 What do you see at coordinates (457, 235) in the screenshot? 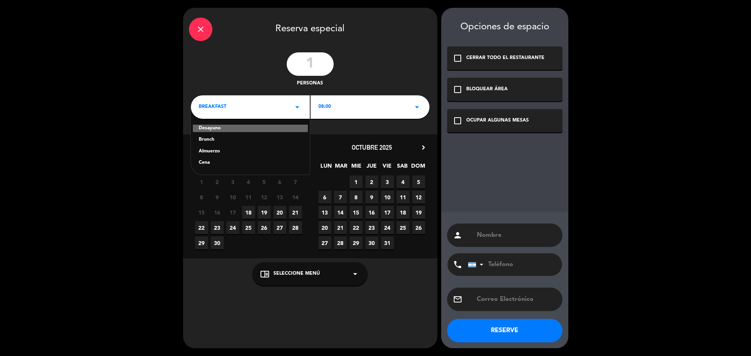
I see `i: person` at bounding box center [457, 235].